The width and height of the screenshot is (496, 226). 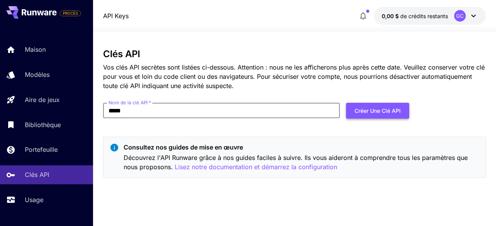 What do you see at coordinates (414, 16) in the screenshot?
I see `div: 0,00 $` at bounding box center [414, 16].